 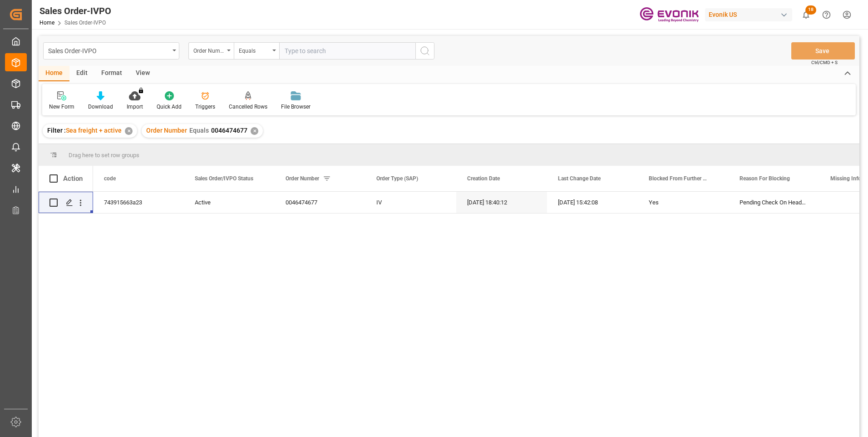 What do you see at coordinates (139, 202) in the screenshot?
I see `div: 743915663a23` at bounding box center [139, 202].